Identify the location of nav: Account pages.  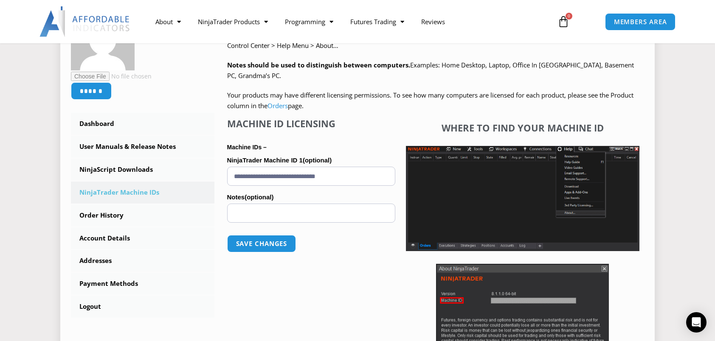
(143, 215).